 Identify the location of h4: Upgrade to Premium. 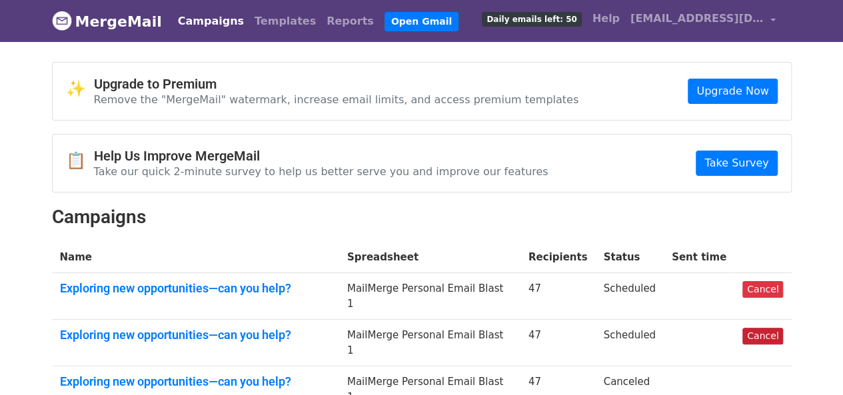
(336, 84).